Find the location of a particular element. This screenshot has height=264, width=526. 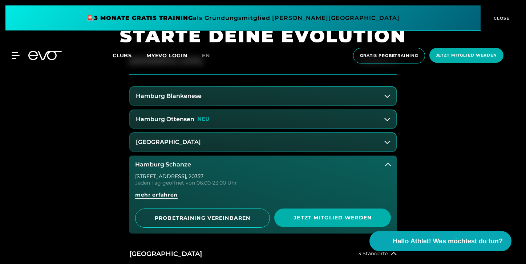

span: Gratis Probetraining is located at coordinates (389, 56).